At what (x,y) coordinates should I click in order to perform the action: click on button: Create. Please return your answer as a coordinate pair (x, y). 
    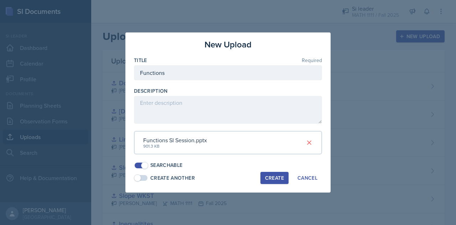
    Looking at the image, I should click on (274, 178).